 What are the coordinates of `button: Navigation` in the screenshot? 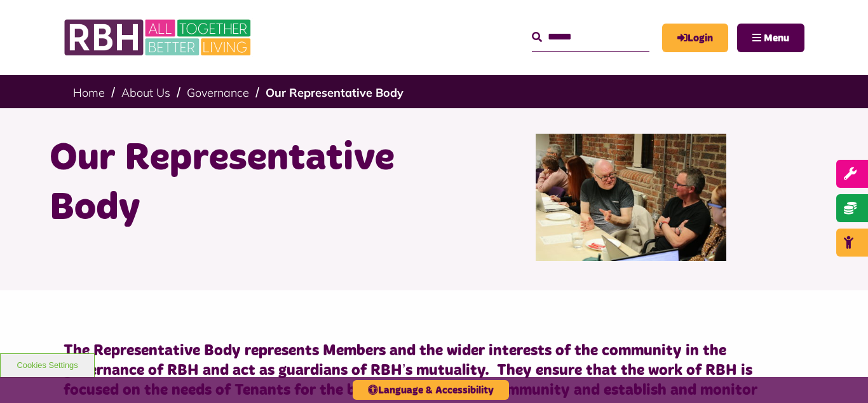 It's located at (771, 38).